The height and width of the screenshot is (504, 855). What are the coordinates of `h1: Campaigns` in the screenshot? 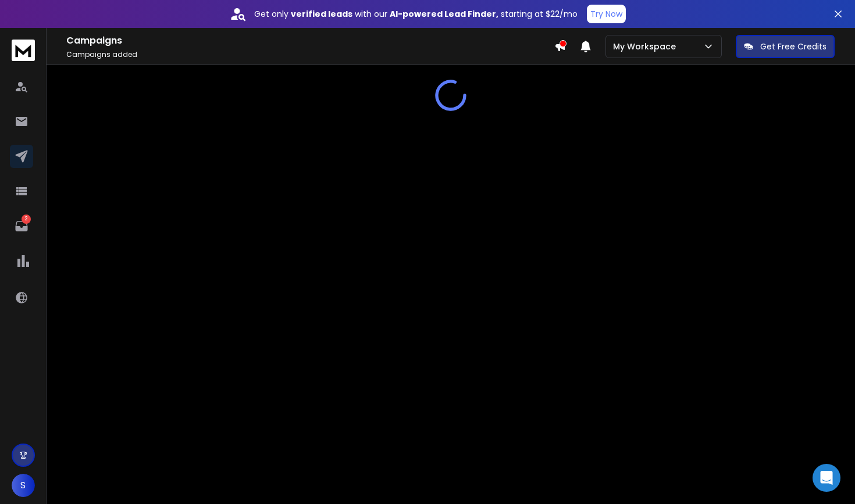 It's located at (310, 41).